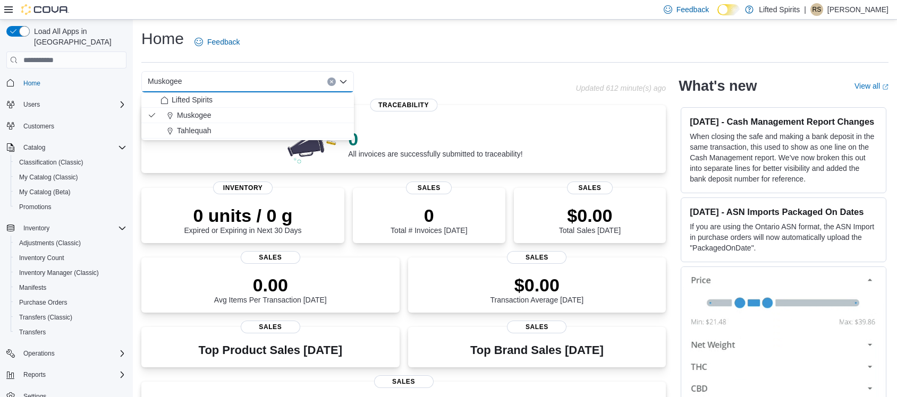 The image size is (897, 397). I want to click on button: Adjustments (Classic), so click(71, 243).